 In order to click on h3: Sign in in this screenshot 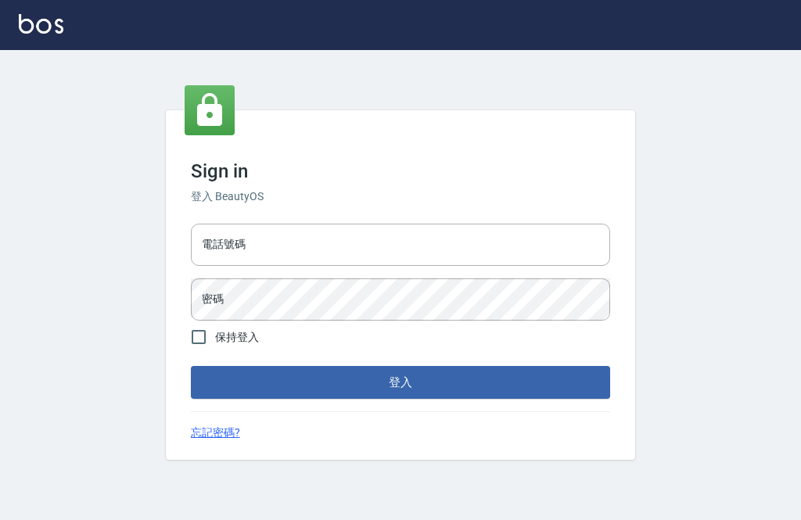, I will do `click(400, 171)`.